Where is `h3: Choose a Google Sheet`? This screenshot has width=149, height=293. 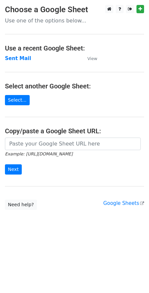
h3: Choose a Google Sheet is located at coordinates (74, 10).